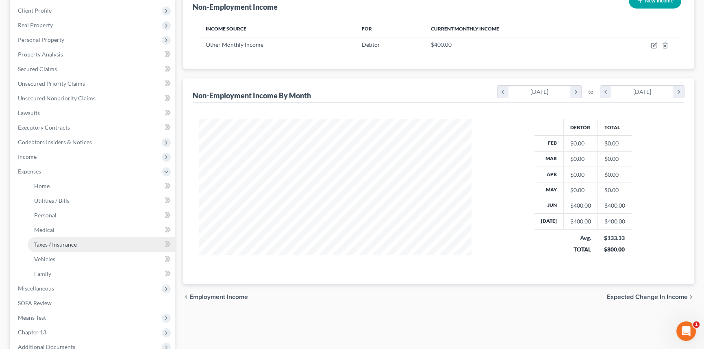 Image resolution: width=704 pixels, height=349 pixels. I want to click on a: Family, so click(101, 274).